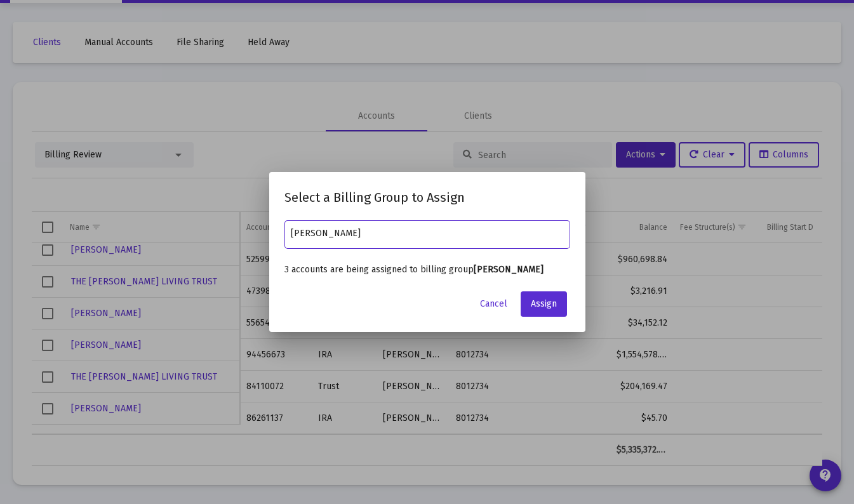 The image size is (854, 504). Describe the element at coordinates (427, 197) in the screenshot. I see `h2: Select a Billing Group to Assign` at that location.